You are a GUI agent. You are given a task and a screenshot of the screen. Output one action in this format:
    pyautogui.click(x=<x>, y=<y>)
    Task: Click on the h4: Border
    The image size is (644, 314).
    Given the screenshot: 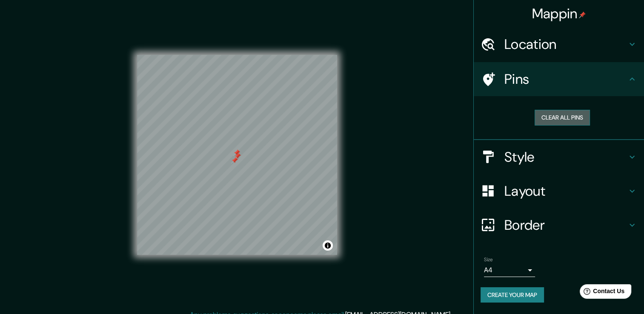 What is the action you would take?
    pyautogui.click(x=566, y=224)
    